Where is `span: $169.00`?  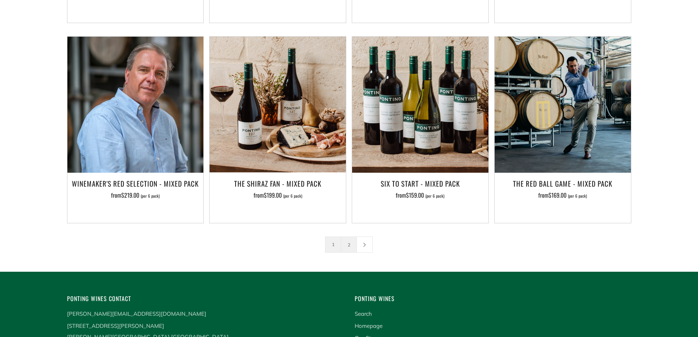 span: $169.00 is located at coordinates (557, 195).